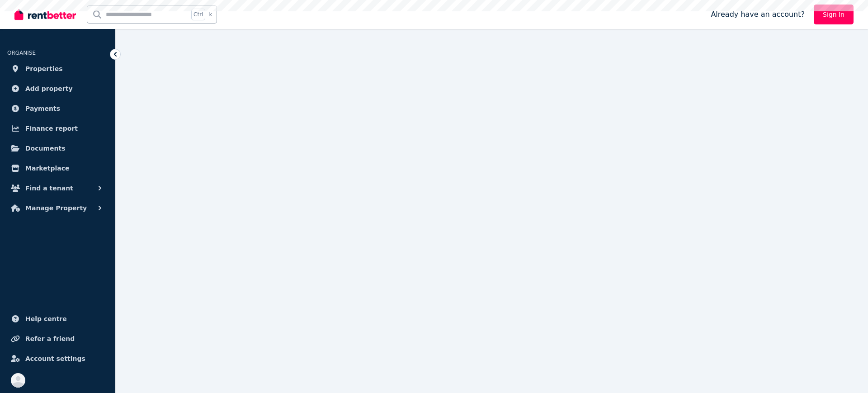  Describe the element at coordinates (57, 339) in the screenshot. I see `a: Refer a friend` at that location.